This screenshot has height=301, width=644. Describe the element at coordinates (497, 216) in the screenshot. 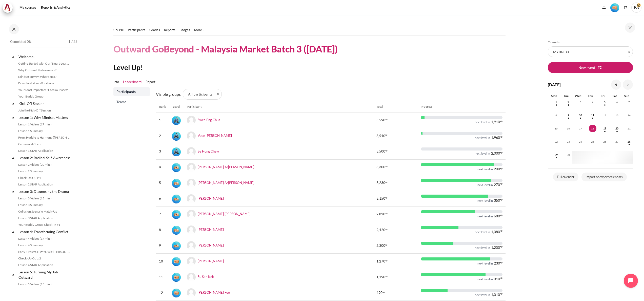

I see `span: 680` at that location.